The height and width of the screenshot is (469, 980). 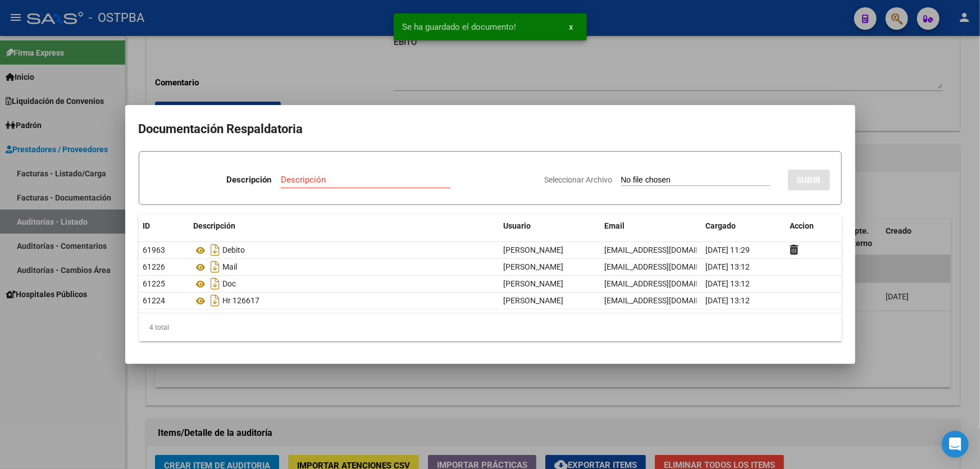 What do you see at coordinates (154, 250) in the screenshot?
I see `span: 61963` at bounding box center [154, 250].